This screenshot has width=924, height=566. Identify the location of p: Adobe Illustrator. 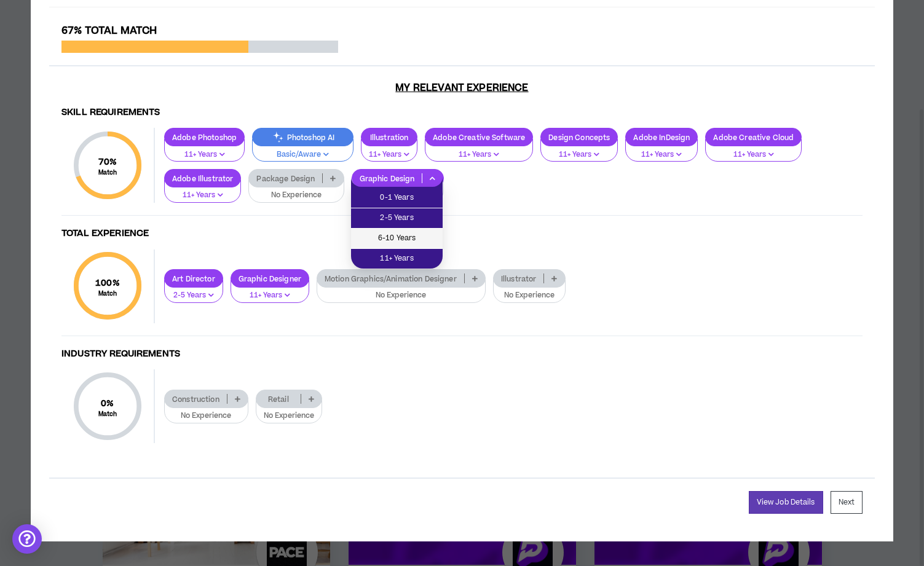
(202, 178).